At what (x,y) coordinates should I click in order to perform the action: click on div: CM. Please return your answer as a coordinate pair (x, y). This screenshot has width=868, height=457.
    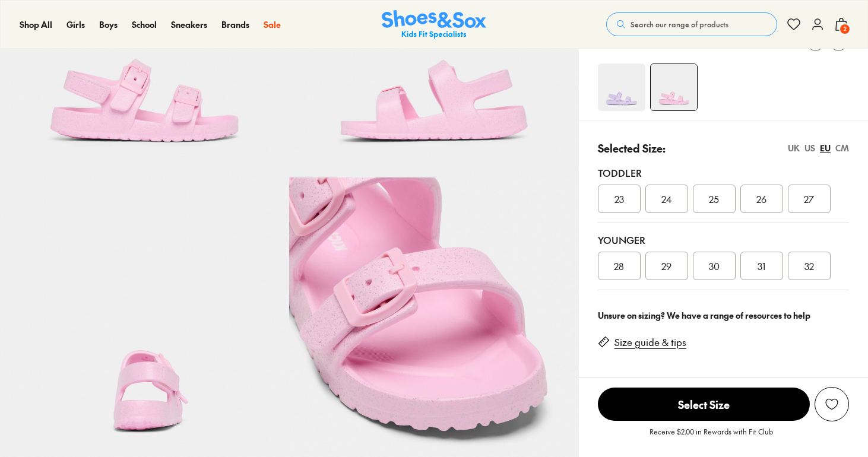
    Looking at the image, I should click on (842, 148).